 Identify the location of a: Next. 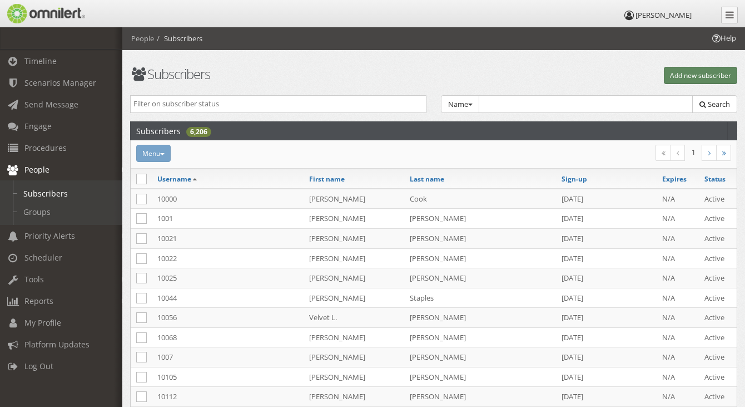
(709, 152).